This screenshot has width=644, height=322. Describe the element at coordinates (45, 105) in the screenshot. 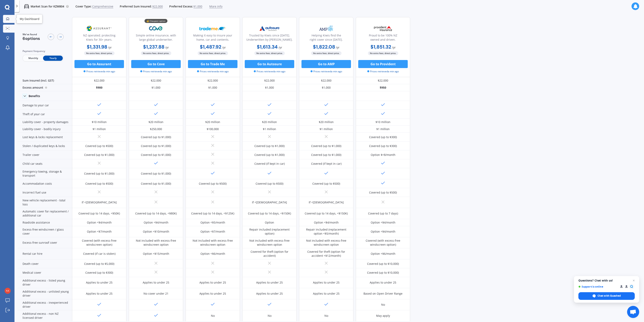

I see `div: Damage to your car` at that location.